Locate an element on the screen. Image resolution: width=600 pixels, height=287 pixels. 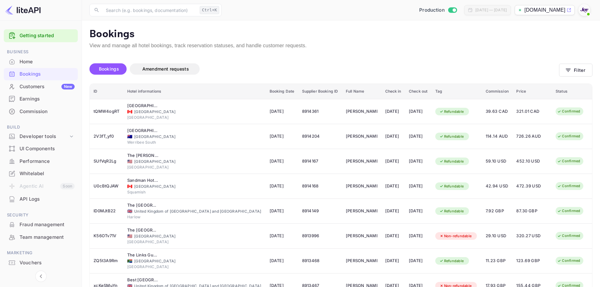
a: CustomersNew is located at coordinates (41, 86).